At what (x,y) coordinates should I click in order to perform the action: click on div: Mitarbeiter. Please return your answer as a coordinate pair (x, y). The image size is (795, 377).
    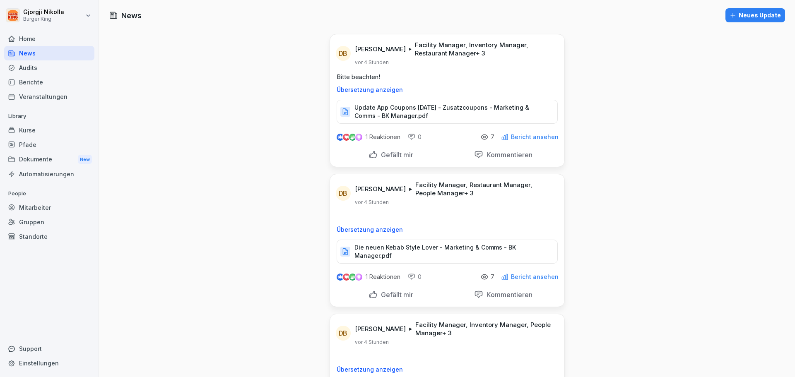
    Looking at the image, I should click on (49, 207).